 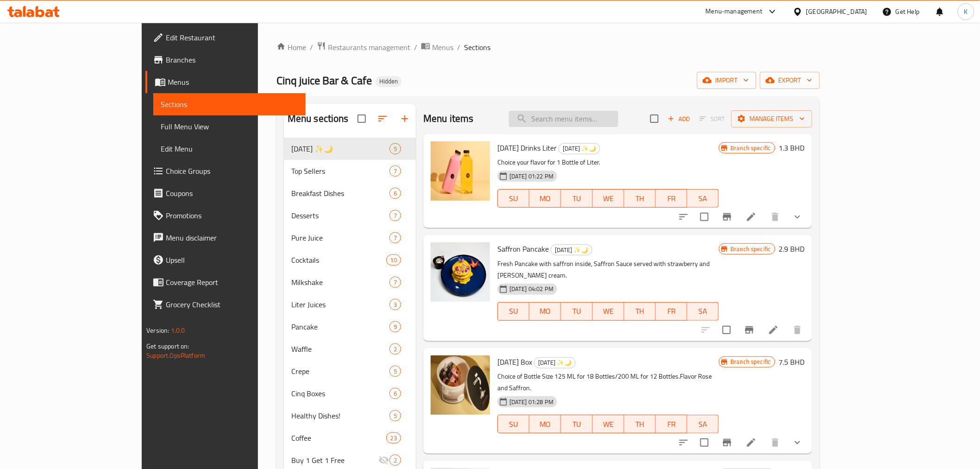 I want to click on span: Sort sections, so click(x=383, y=119).